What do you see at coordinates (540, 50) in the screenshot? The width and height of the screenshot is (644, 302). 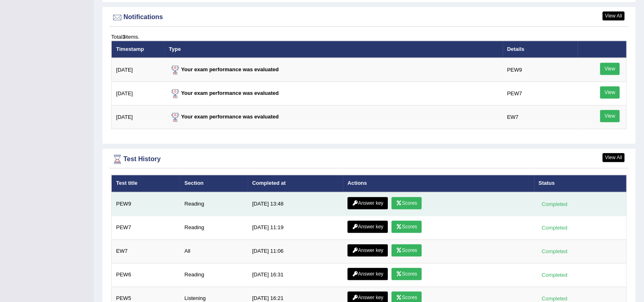 I see `th: Details` at bounding box center [540, 50].